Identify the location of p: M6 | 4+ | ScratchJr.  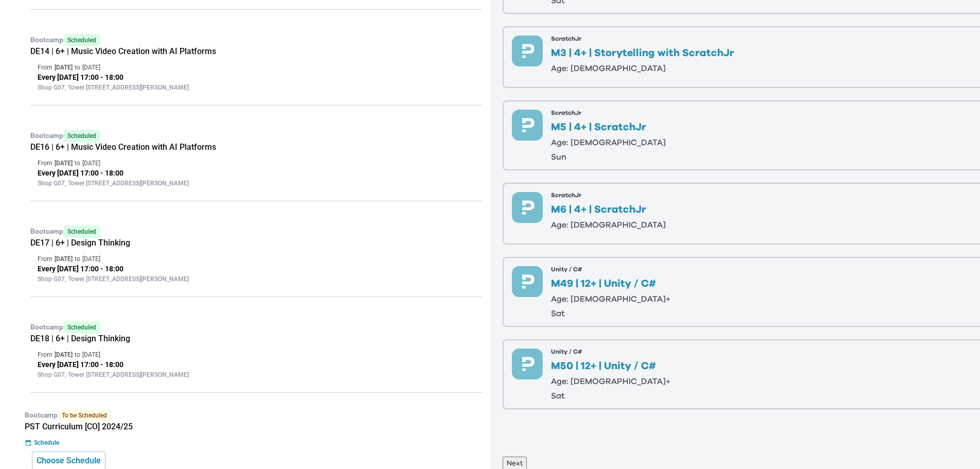
(608, 209).